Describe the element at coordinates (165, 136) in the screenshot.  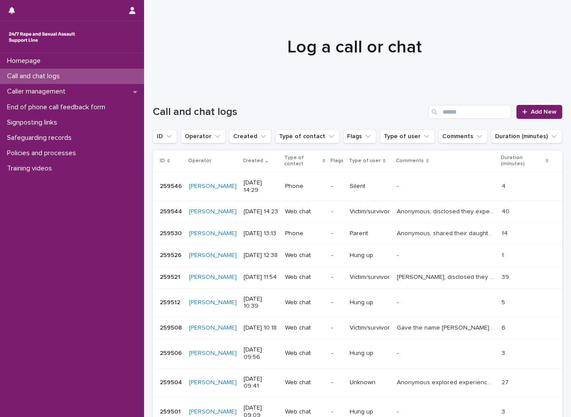
I see `button: ID` at that location.